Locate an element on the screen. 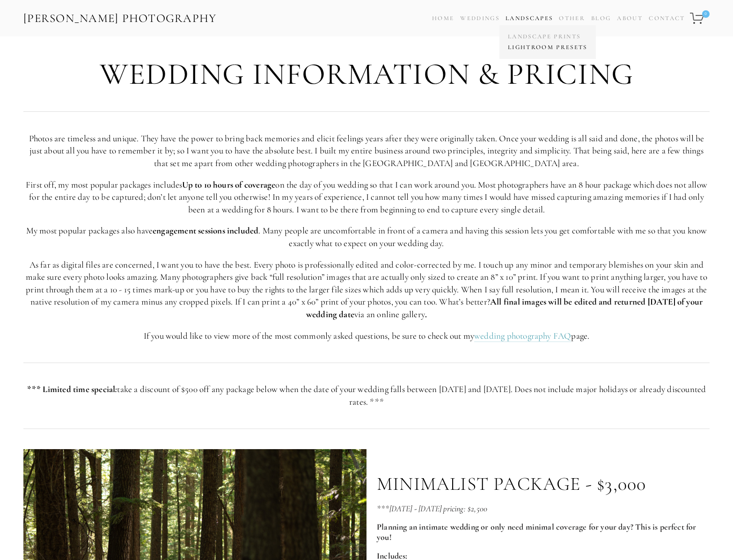 Image resolution: width=733 pixels, height=560 pixels. a: About is located at coordinates (630, 18).